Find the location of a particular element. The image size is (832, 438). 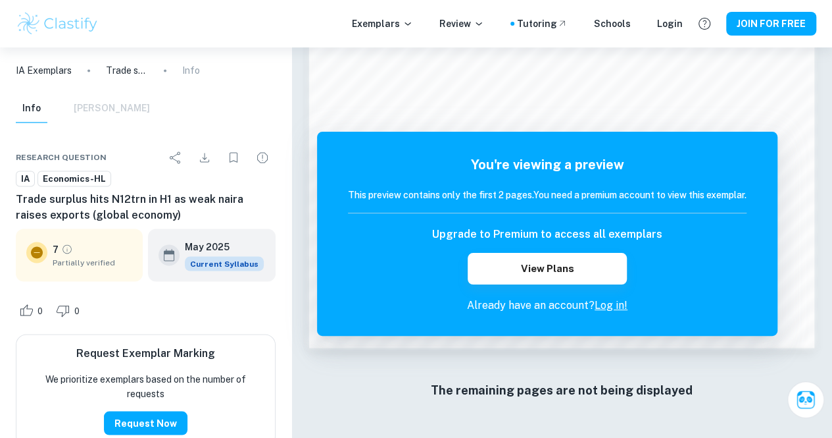

span: IA is located at coordinates (25, 179).